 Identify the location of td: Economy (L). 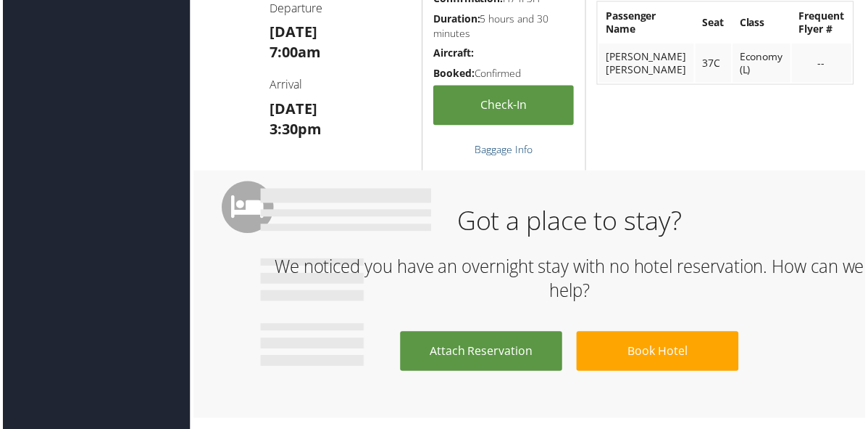
(764, 63).